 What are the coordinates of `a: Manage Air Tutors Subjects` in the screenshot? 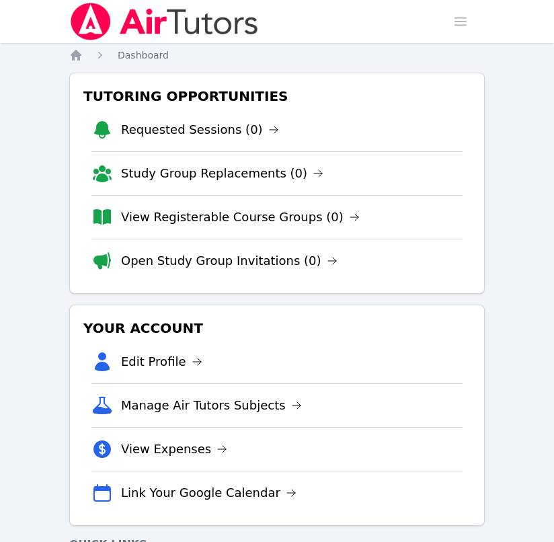 It's located at (211, 406).